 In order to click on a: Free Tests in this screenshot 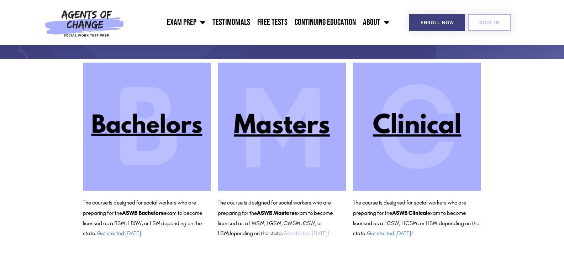, I will do `click(272, 22)`.